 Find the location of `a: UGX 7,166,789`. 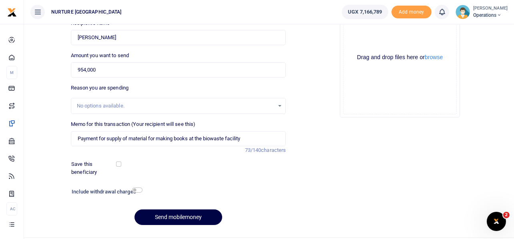

a: UGX 7,166,789 is located at coordinates (365, 12).